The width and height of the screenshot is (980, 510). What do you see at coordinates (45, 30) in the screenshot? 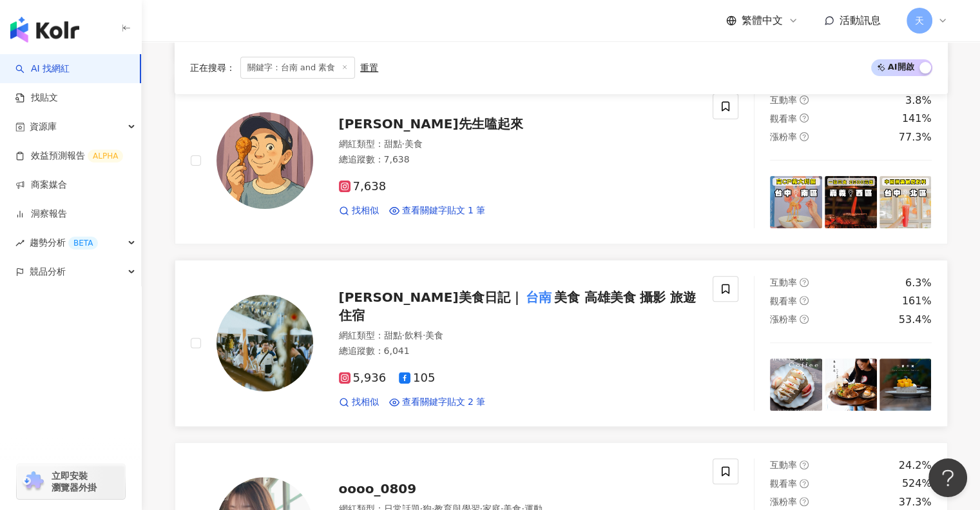
I see `img: logo` at bounding box center [45, 30].